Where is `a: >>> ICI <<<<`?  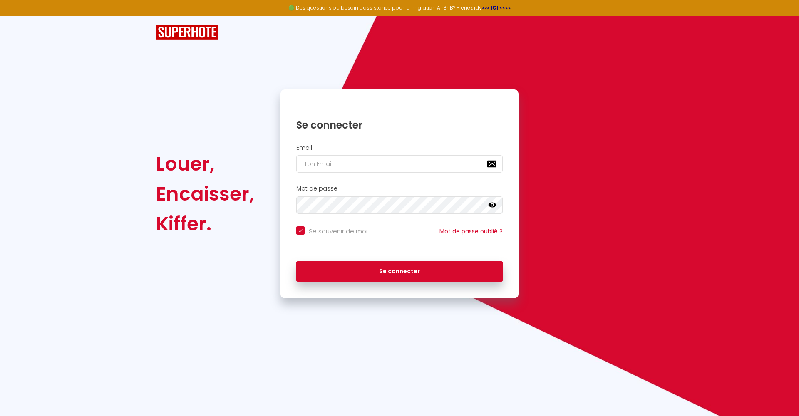 a: >>> ICI <<<< is located at coordinates (497, 7).